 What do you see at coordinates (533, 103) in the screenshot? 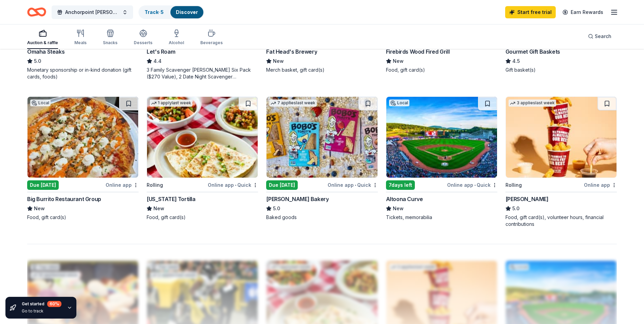
I see `div: 3 applies last week` at bounding box center [533, 103].